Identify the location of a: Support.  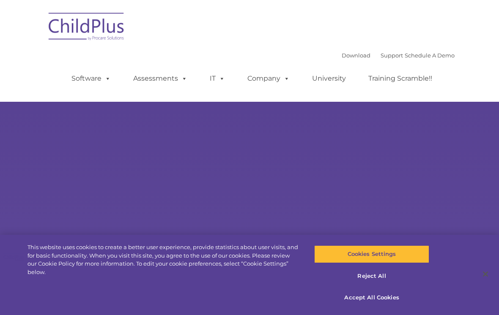
(392, 55).